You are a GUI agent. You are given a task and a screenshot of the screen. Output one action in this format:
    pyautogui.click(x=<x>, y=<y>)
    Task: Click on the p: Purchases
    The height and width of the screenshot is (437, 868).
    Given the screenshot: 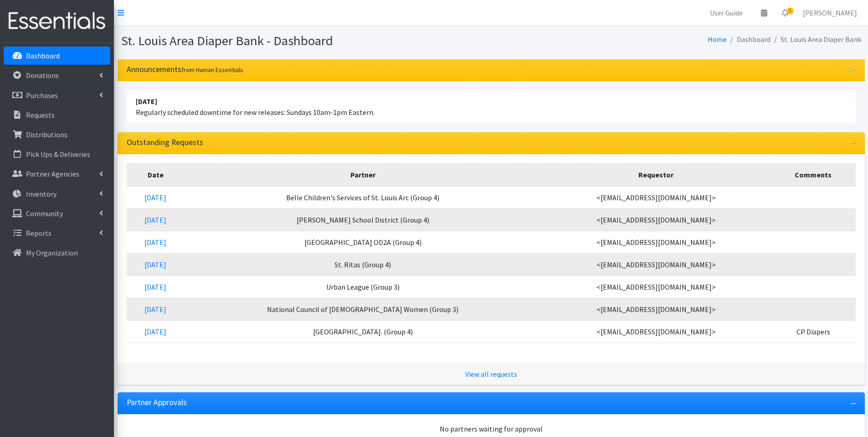 What is the action you would take?
    pyautogui.click(x=42, y=95)
    